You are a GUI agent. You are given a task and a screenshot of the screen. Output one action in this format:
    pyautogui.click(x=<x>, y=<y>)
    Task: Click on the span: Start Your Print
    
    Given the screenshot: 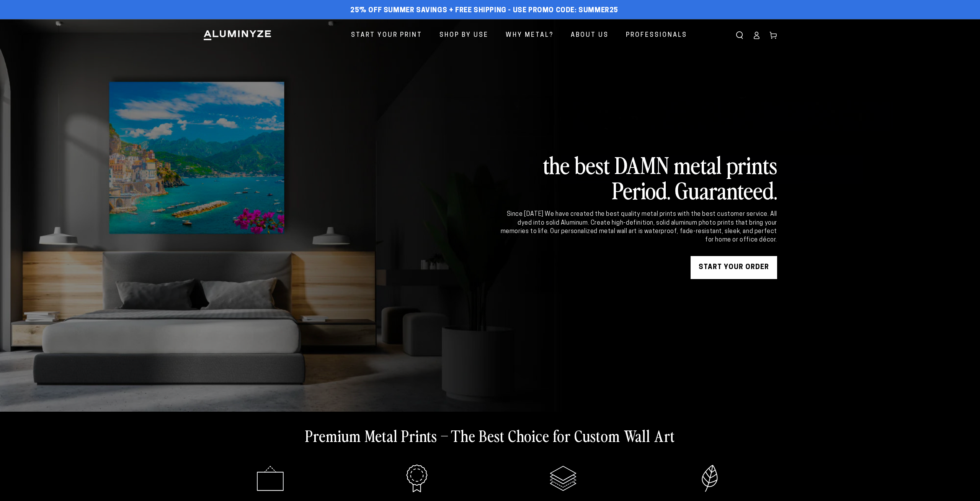 What is the action you would take?
    pyautogui.click(x=387, y=36)
    